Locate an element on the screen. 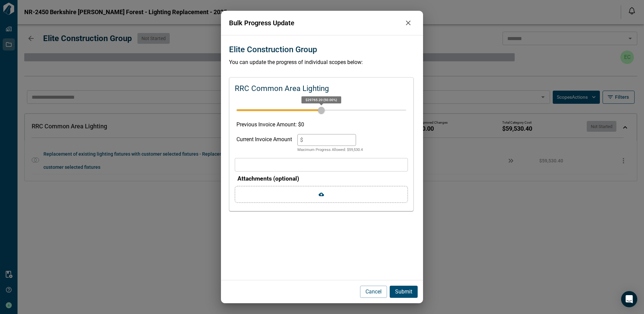 This screenshot has height=314, width=644. p: Submit is located at coordinates (403, 292).